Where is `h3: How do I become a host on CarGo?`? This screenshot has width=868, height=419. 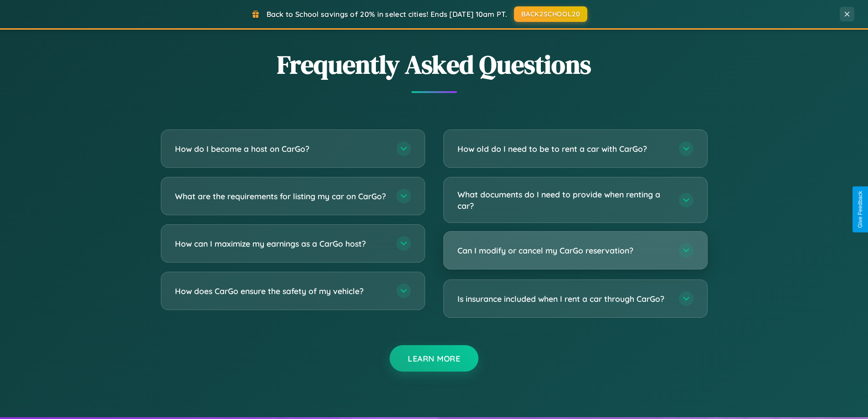 h3: How do I become a host on CarGo? is located at coordinates (281, 149).